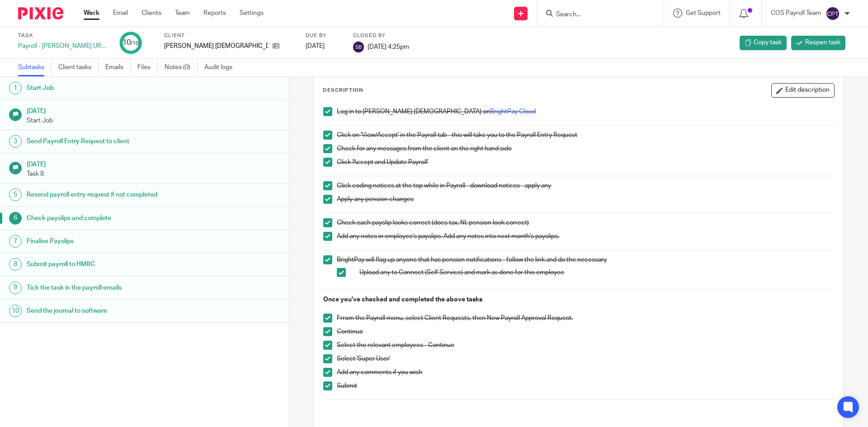 The height and width of the screenshot is (427, 868). What do you see at coordinates (111, 195) in the screenshot?
I see `h1: Resend payroll entry request if not completed` at bounding box center [111, 195].